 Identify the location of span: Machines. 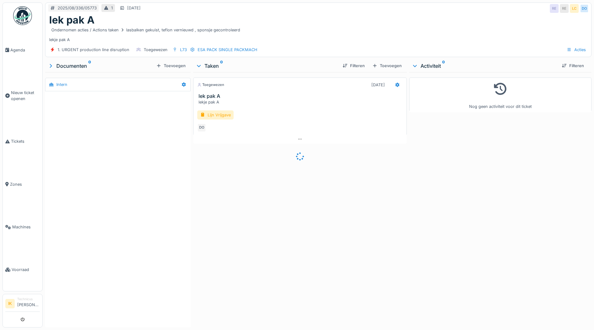
(26, 226).